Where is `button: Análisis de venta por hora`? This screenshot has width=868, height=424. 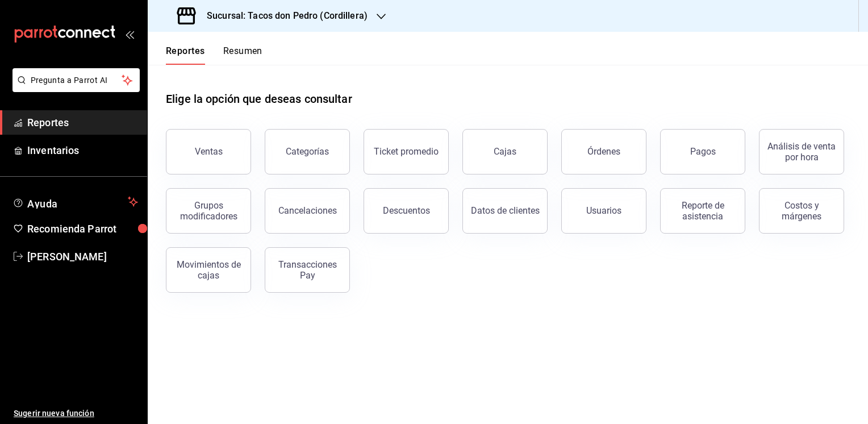 button: Análisis de venta por hora is located at coordinates (802, 152).